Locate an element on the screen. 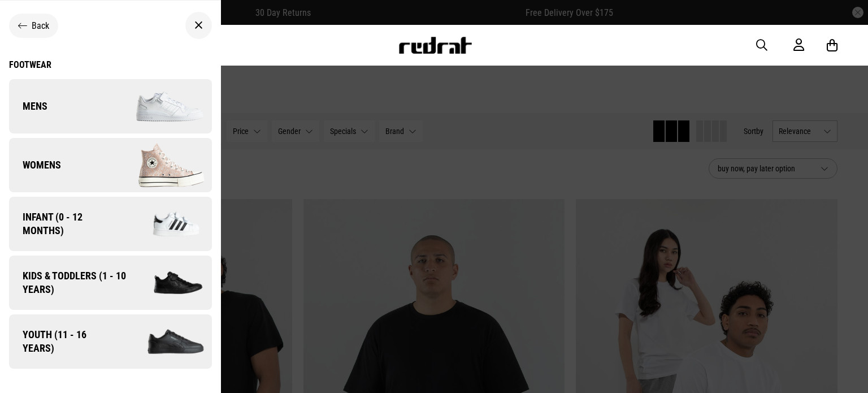 This screenshot has width=868, height=393. a: Infant (0 - 12 months) Company is located at coordinates (110, 224).